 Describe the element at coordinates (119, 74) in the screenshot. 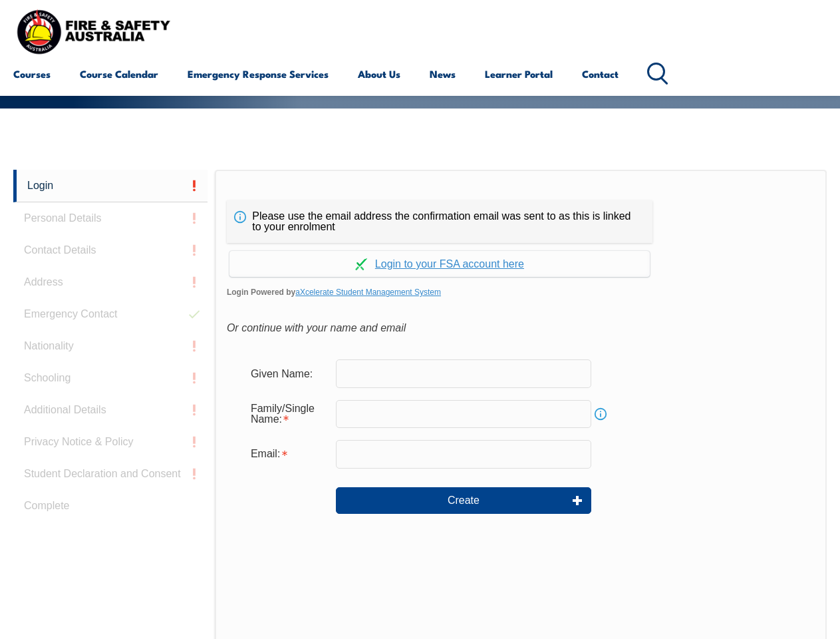

I see `a: Course Calendar` at that location.